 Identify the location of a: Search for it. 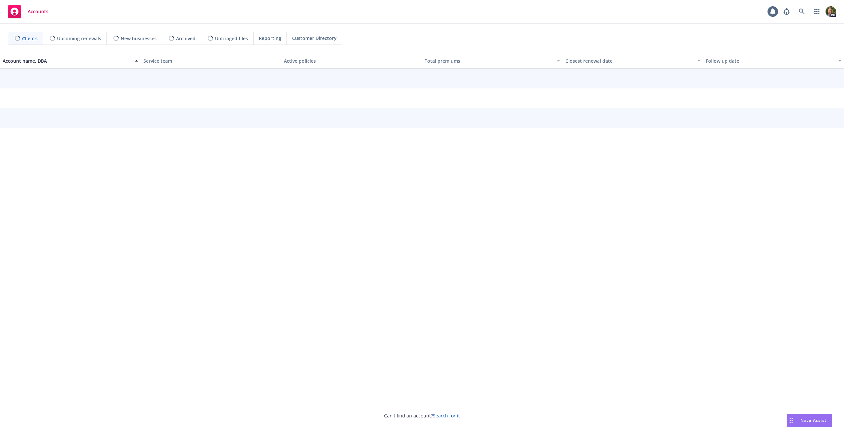
(447, 415).